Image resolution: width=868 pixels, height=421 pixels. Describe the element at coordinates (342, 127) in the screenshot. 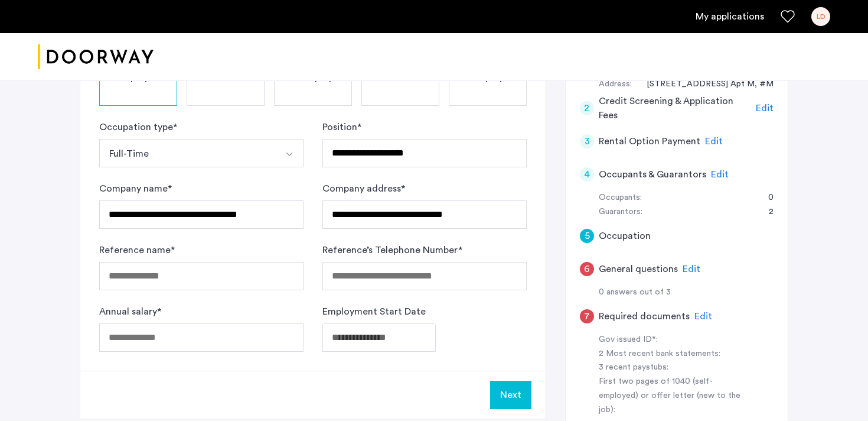

I see `label: Position *` at that location.